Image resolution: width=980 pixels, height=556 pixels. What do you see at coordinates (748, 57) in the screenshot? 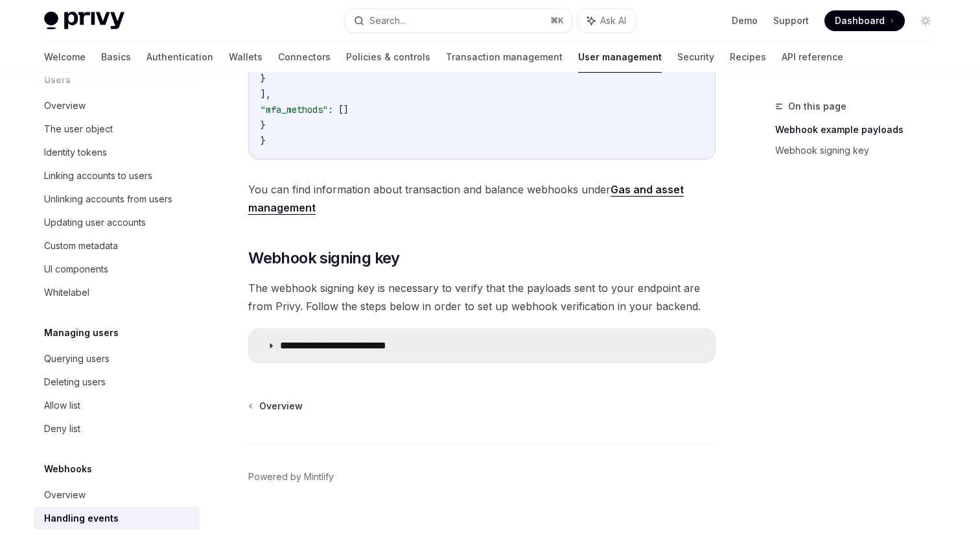
I see `a: Recipes` at bounding box center [748, 57].